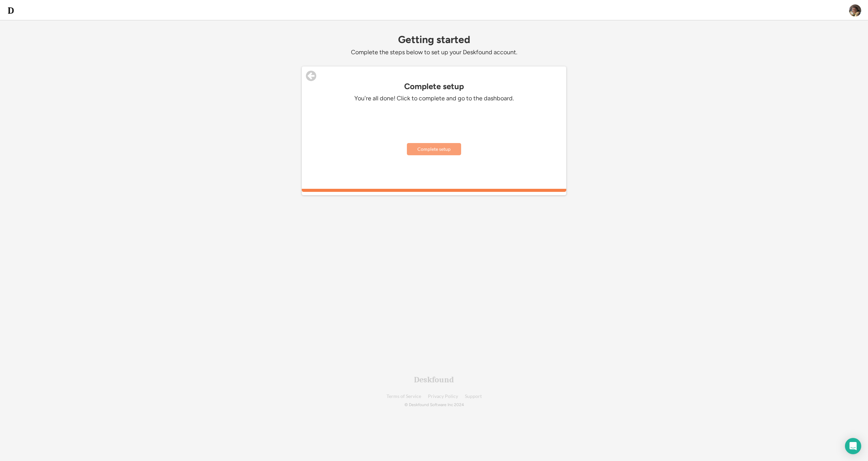  I want to click on a: Terms of Service, so click(404, 396).